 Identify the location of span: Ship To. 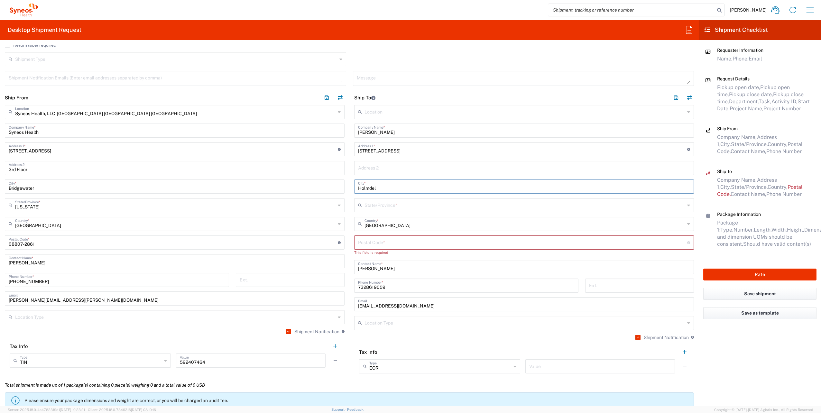
(724, 171).